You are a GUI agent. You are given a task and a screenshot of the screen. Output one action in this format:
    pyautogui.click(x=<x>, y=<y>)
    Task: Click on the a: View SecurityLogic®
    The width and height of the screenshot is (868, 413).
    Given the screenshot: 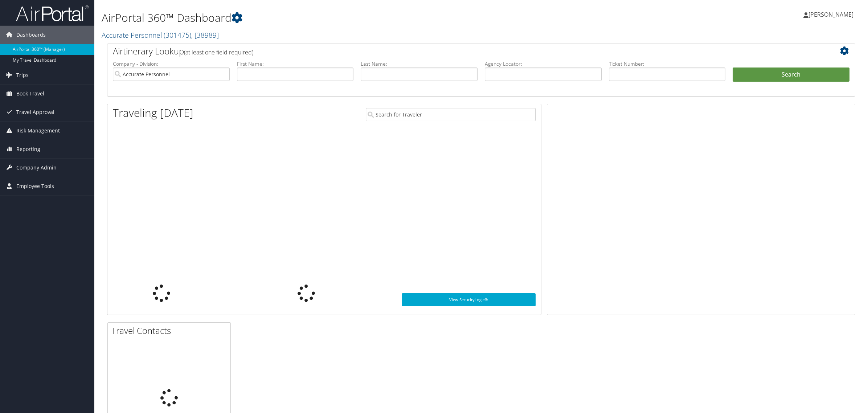 What is the action you would take?
    pyautogui.click(x=469, y=300)
    